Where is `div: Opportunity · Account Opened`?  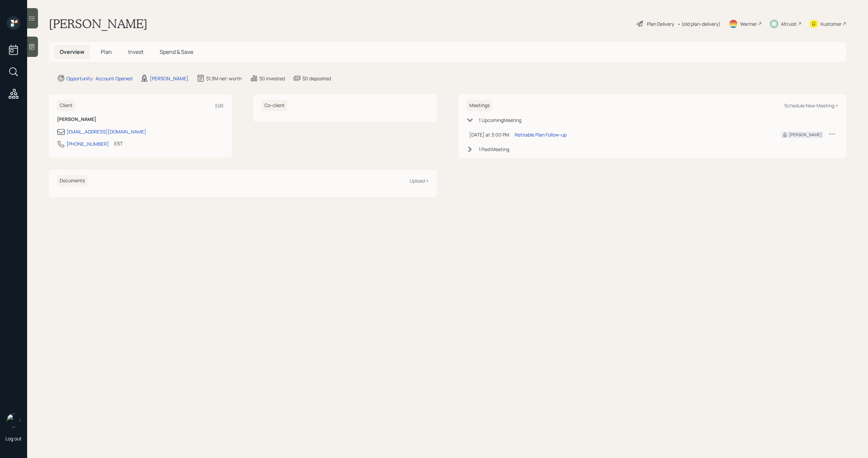
div: Opportunity · Account Opened is located at coordinates (99, 78).